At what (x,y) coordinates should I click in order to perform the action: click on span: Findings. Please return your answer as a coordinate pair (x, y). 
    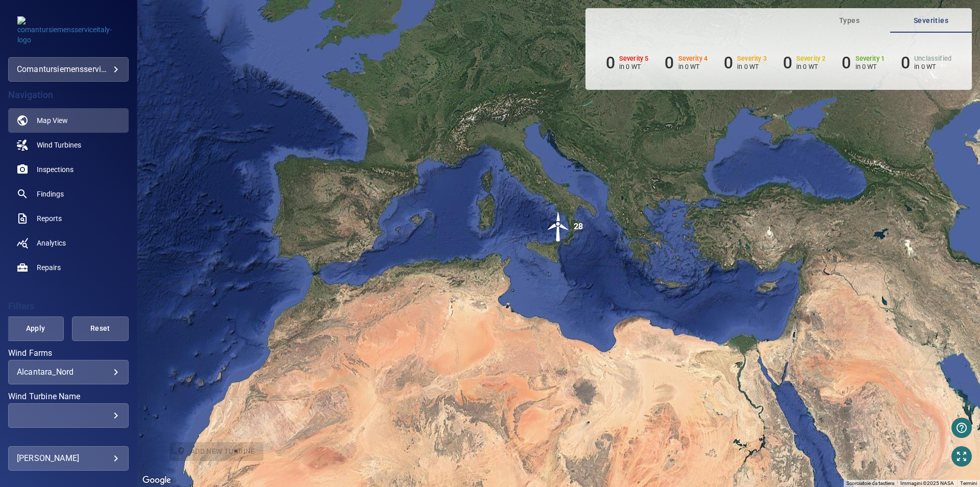
    Looking at the image, I should click on (50, 194).